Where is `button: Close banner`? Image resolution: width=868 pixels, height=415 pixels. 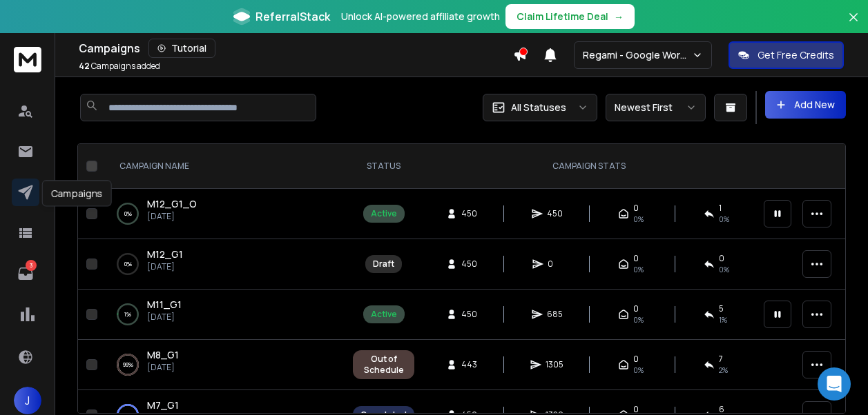 button: Close banner is located at coordinates (853, 25).